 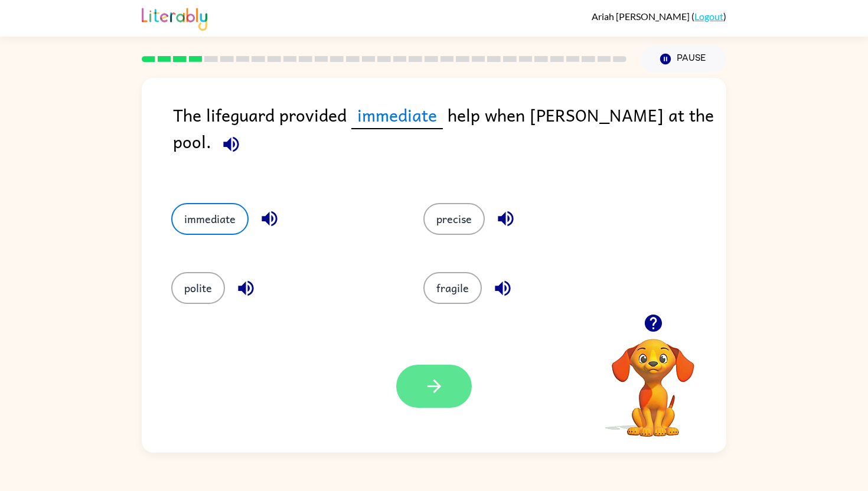 I want to click on button: fragile, so click(x=452, y=288).